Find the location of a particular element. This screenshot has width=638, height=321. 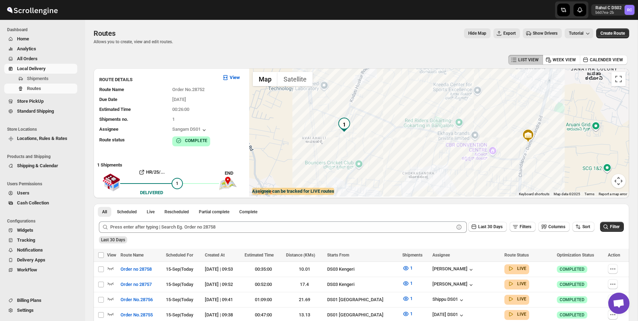

span: Billing Plans is located at coordinates (29, 300).